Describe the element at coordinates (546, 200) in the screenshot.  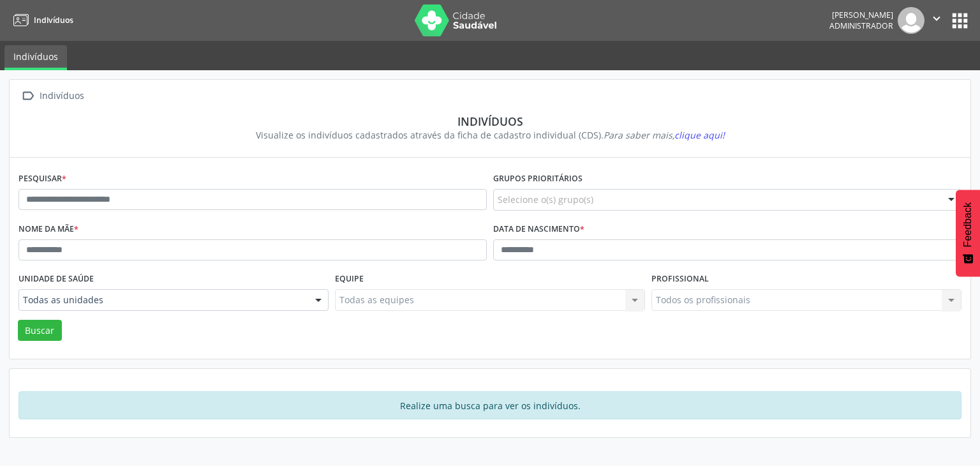
I see `span: Selecione o(s) grupo(s)` at that location.